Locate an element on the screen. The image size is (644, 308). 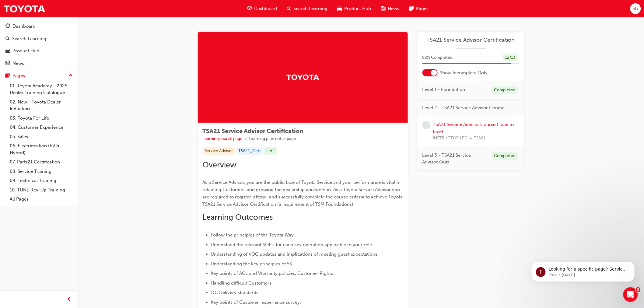
a: TSA21 Service Advisor Certification is located at coordinates (471, 40).